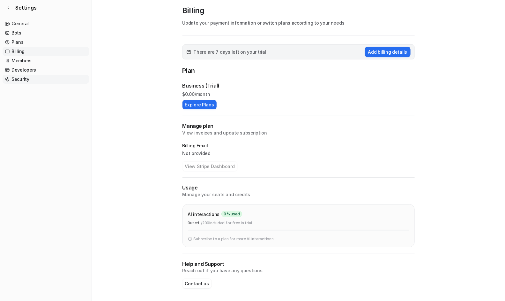 The width and height of the screenshot is (505, 301). I want to click on span: Settings, so click(26, 8).